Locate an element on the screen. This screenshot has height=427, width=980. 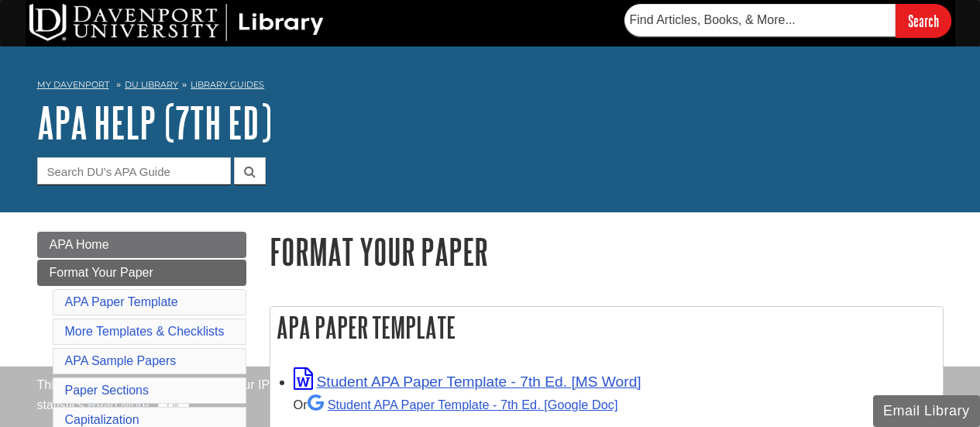
a: Capitalization is located at coordinates (102, 420).